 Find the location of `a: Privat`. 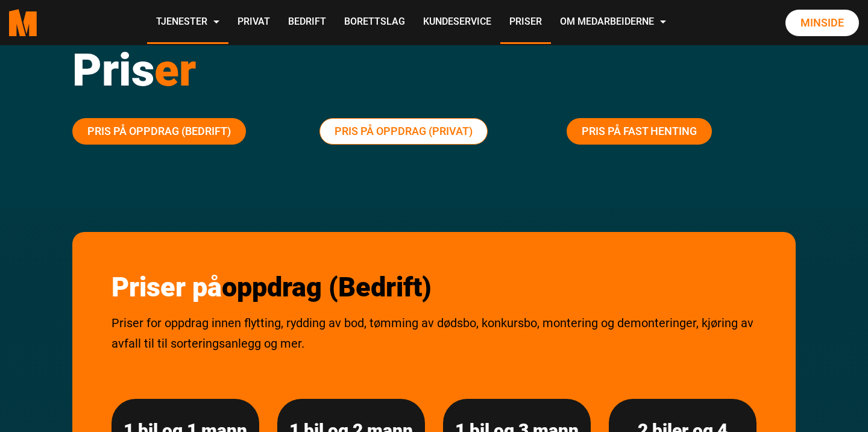

a: Privat is located at coordinates (254, 22).